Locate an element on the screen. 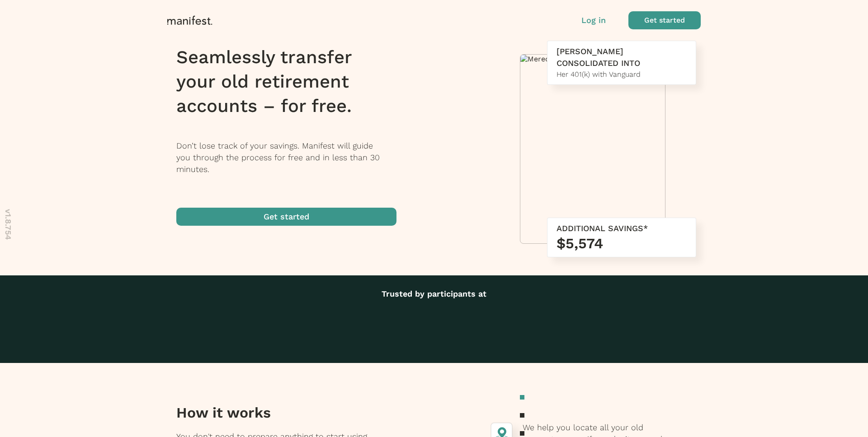 The image size is (868, 437). div: Her 401(k) with Vanguard is located at coordinates (622, 75).